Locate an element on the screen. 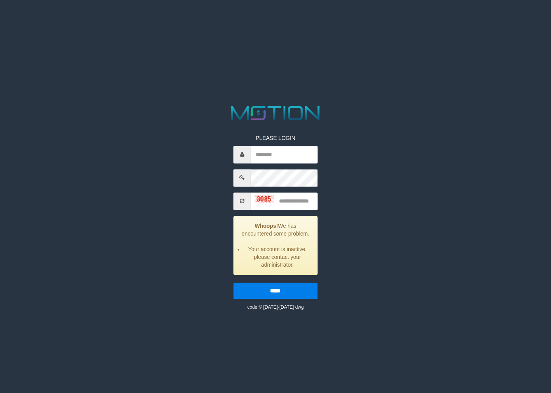 The height and width of the screenshot is (393, 551). p: PLEASE LOGIN is located at coordinates (275, 138).